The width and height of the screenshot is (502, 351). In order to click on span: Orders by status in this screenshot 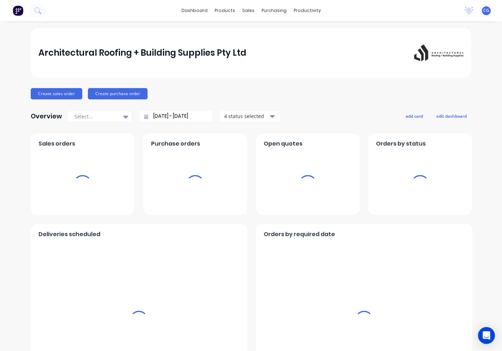, I will do `click(401, 144)`.